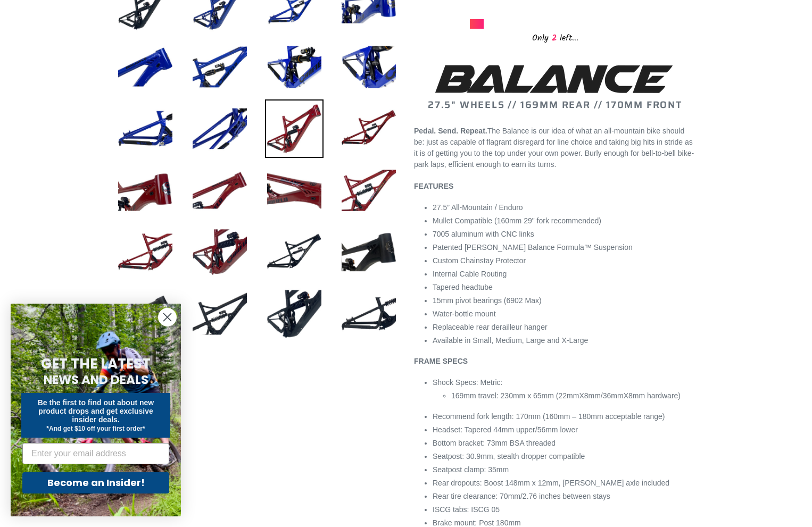 Image resolution: width=812 pixels, height=527 pixels. Describe the element at coordinates (464, 314) in the screenshot. I see `span: Water-bottle mount` at that location.